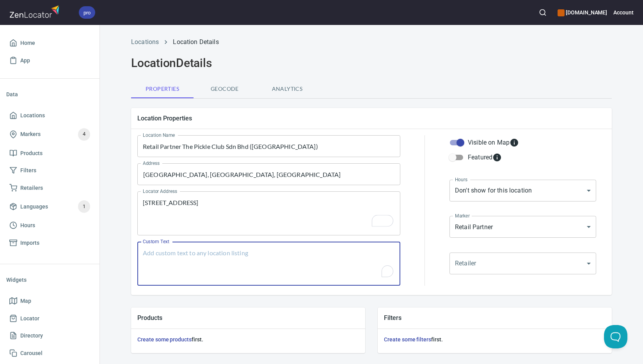 The width and height of the screenshot is (643, 364). What do you see at coordinates (495, 318) in the screenshot?
I see `h5: Filters` at bounding box center [495, 318].